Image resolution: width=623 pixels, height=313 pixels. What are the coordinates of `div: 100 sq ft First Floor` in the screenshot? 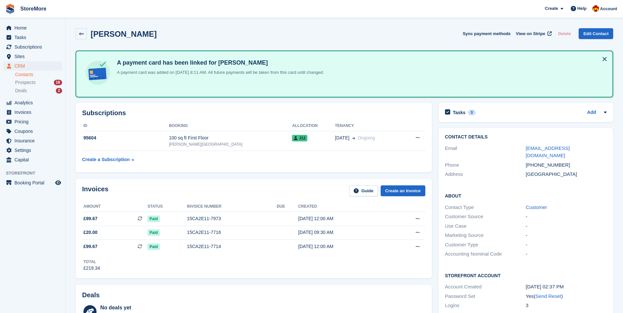 It's located at (230, 138).